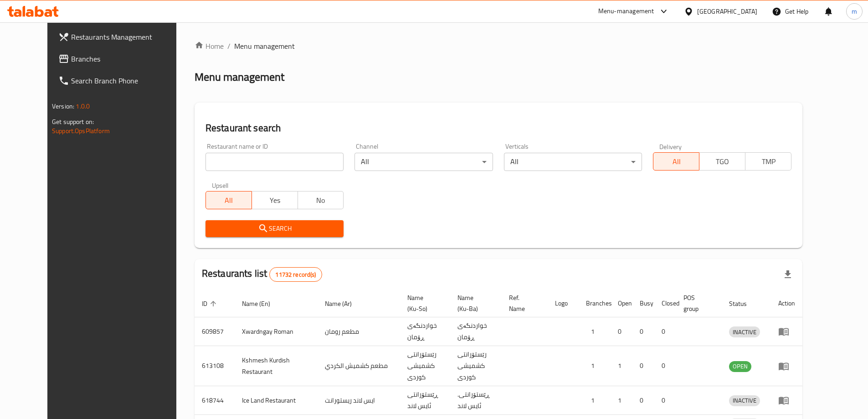 This screenshot has width=868, height=419. I want to click on nav: breadcrumb, so click(499, 46).